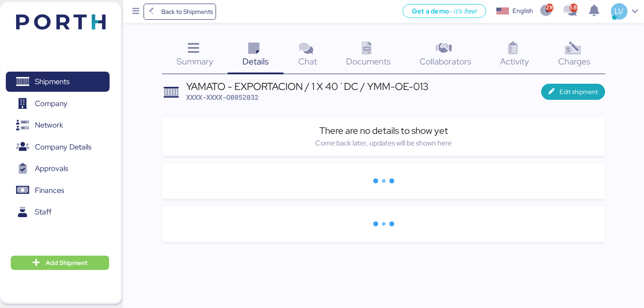 Image resolution: width=644 pixels, height=308 pixels. What do you see at coordinates (574, 61) in the screenshot?
I see `span: Charges` at bounding box center [574, 61].